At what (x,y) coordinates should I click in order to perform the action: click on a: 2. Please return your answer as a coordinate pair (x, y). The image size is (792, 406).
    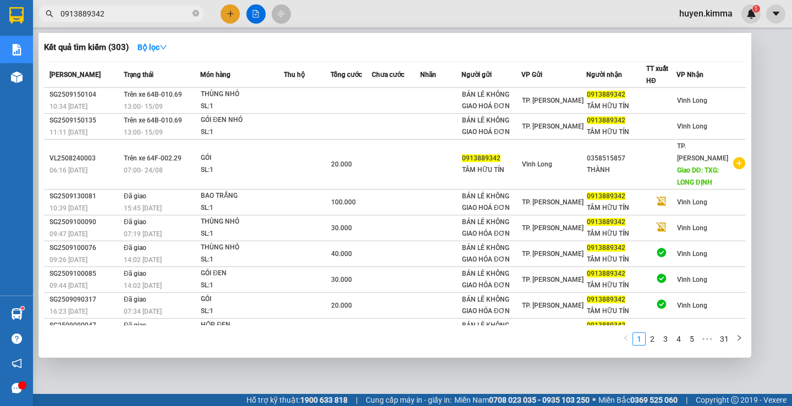
    Looking at the image, I should click on (652, 339).